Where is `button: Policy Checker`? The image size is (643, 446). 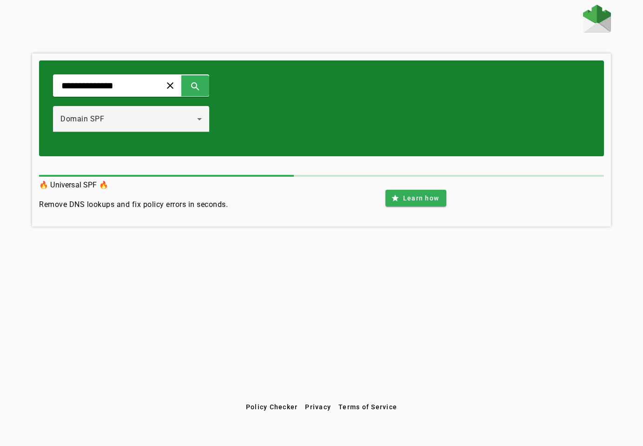 button: Policy Checker is located at coordinates (272, 407).